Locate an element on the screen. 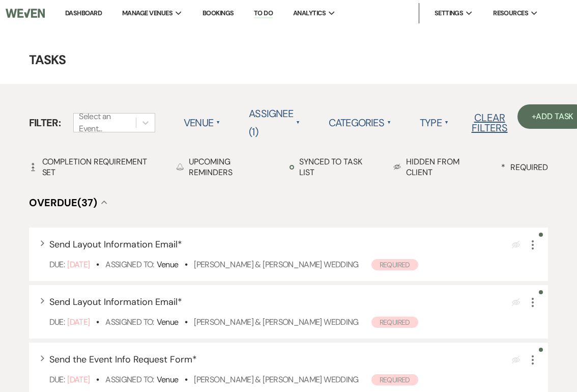  a: Bookings is located at coordinates (218, 13).